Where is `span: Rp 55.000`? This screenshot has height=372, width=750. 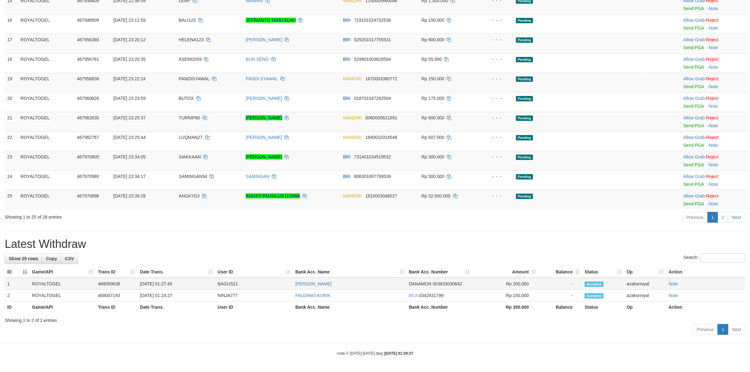 span: Rp 55.000 is located at coordinates (432, 59).